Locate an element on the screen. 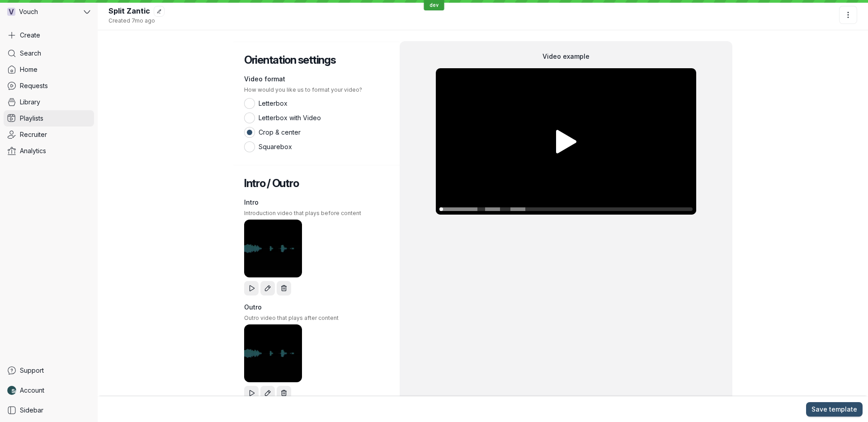 The width and height of the screenshot is (868, 422). span: Requests is located at coordinates (34, 86).